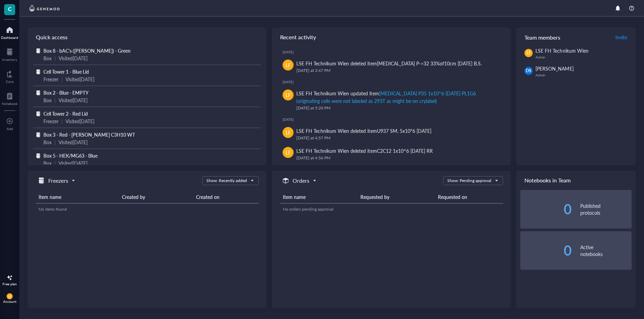 The height and width of the screenshot is (319, 644). Describe the element at coordinates (622, 37) in the screenshot. I see `span: Invite` at that location.